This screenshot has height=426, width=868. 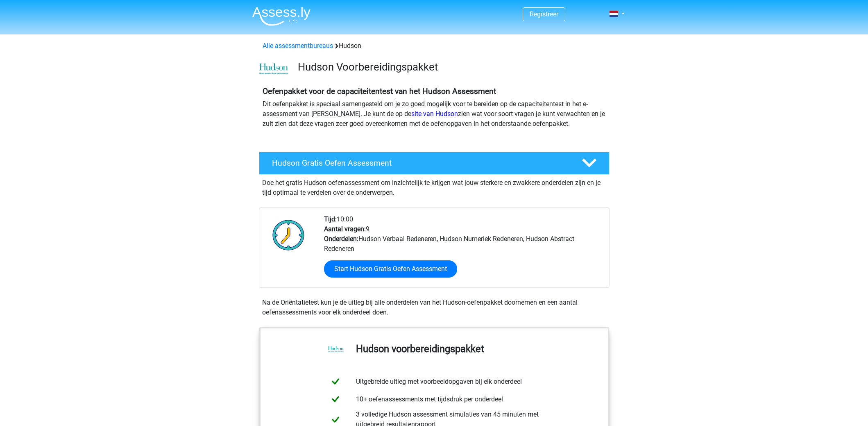 I want to click on b: Onderdelen:, so click(x=341, y=238).